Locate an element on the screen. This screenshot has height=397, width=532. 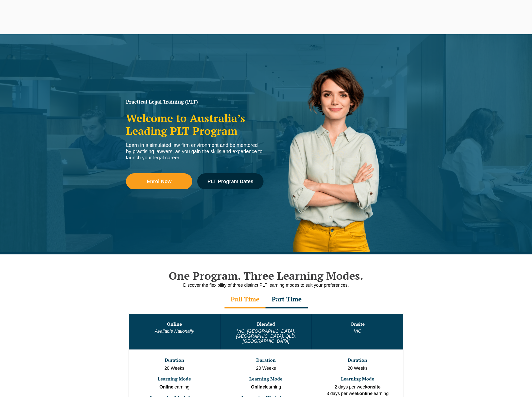
a: Enrol Now is located at coordinates (159, 182).